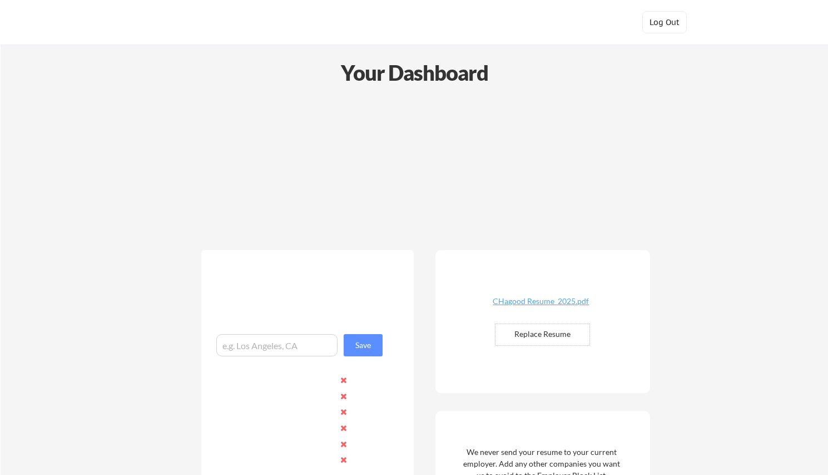  Describe the element at coordinates (541, 301) in the screenshot. I see `div: CHagood Resume_2025.pdf` at that location.